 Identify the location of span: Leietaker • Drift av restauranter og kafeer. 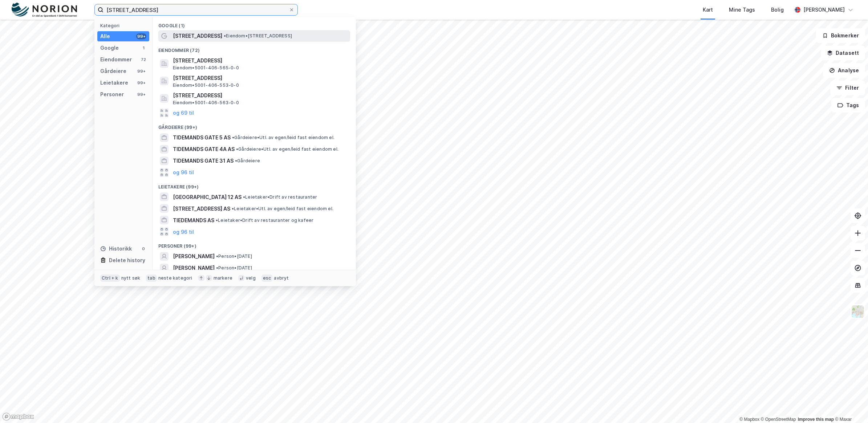
(264, 220).